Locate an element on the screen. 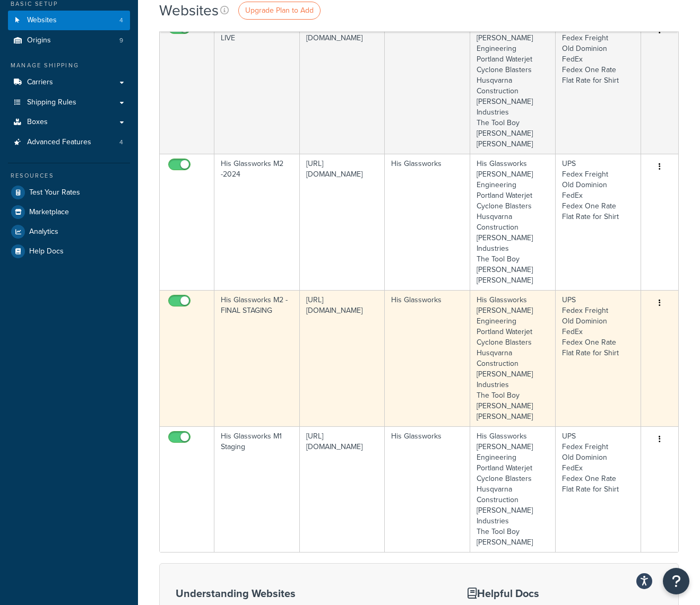  span: Carriers is located at coordinates (40, 82).